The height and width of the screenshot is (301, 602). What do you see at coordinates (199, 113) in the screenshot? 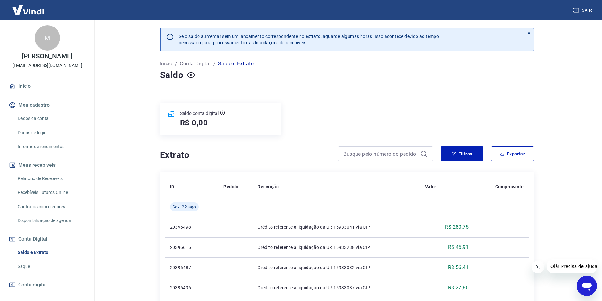
I see `p: Saldo conta digital` at bounding box center [199, 113].